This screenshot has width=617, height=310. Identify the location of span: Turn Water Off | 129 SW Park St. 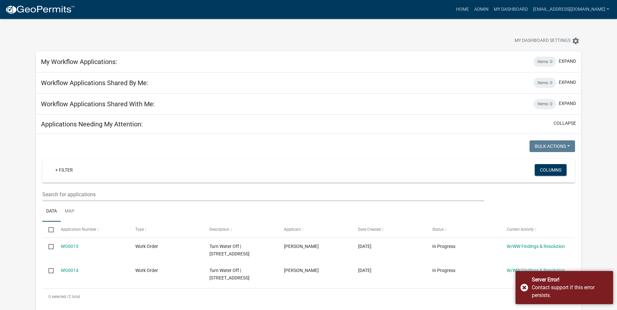
(229, 250).